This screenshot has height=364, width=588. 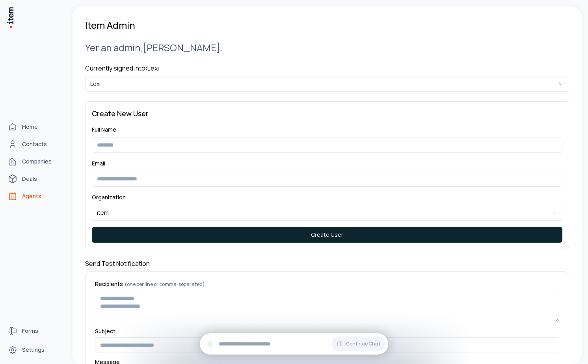 I want to click on span: Companies, so click(x=36, y=161).